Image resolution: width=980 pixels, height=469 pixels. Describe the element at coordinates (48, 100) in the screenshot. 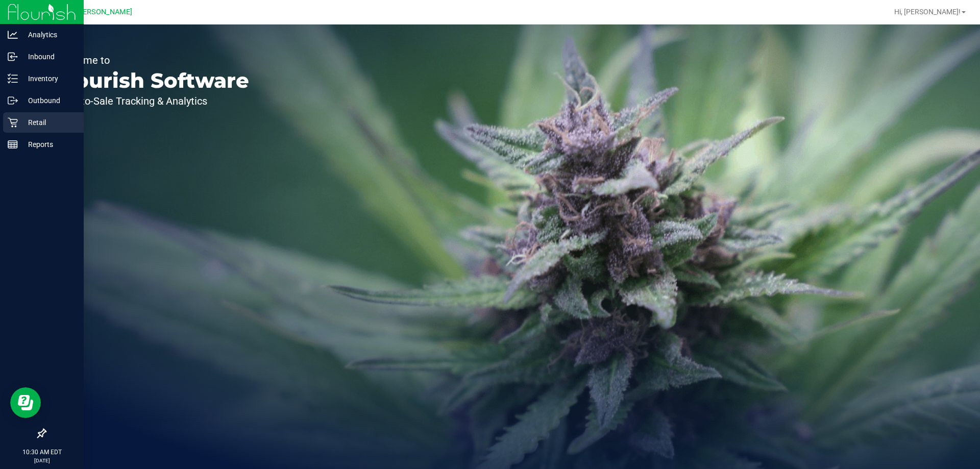

I see `p: Outbound` at that location.